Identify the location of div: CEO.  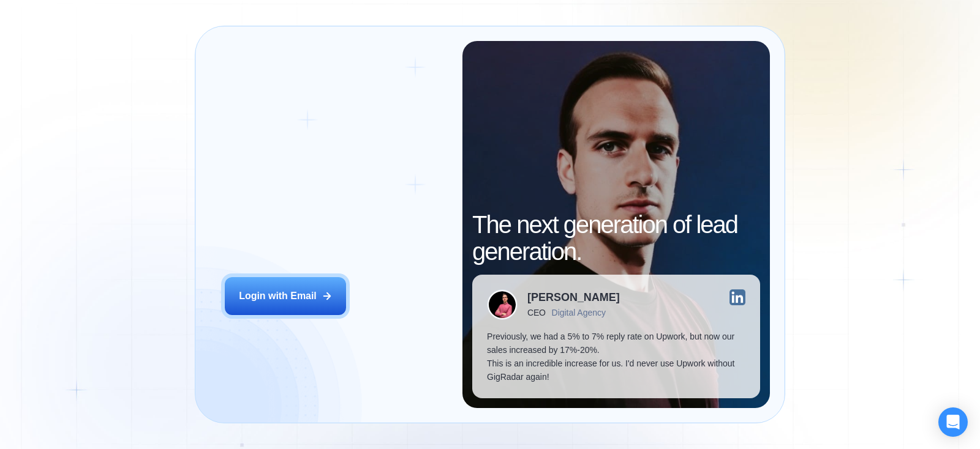
(536, 312).